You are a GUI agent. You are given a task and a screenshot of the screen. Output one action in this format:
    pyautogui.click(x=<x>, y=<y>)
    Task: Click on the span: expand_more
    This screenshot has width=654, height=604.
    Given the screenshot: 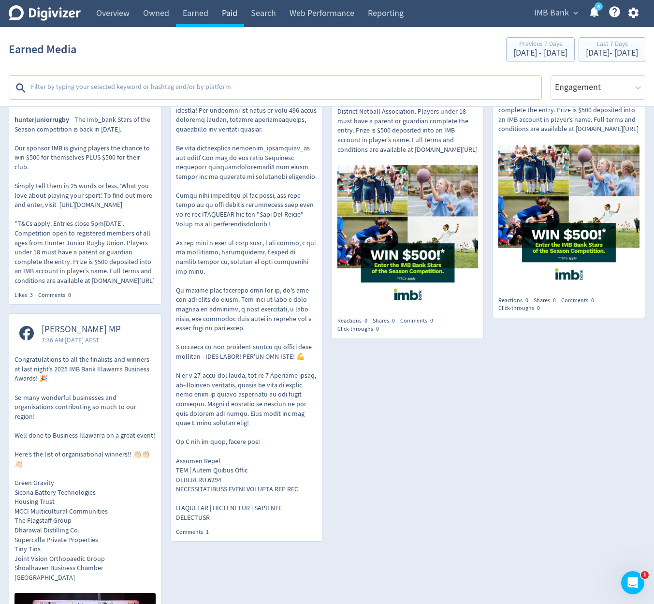 What is the action you would take?
    pyautogui.click(x=576, y=13)
    